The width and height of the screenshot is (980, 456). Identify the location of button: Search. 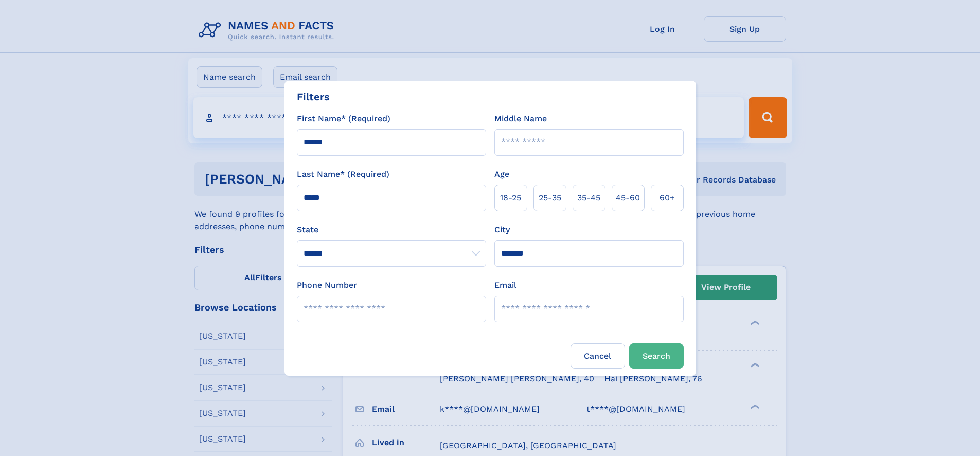
(656, 356).